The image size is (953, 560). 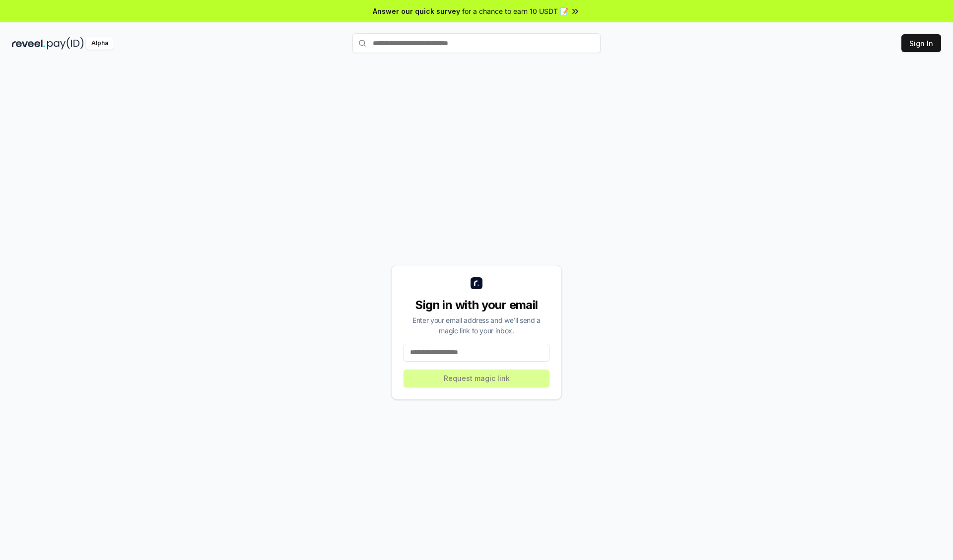 I want to click on img: reveel_dark, so click(x=28, y=43).